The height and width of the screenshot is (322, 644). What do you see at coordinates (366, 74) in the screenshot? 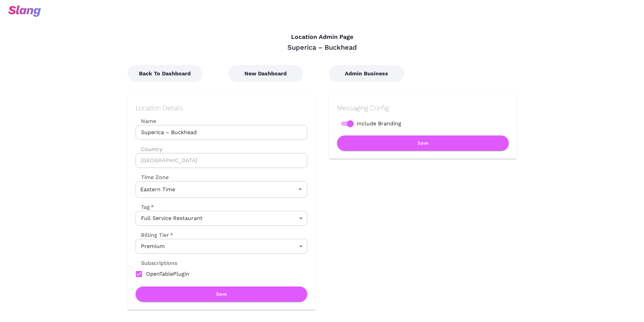
I see `button: Admin Business` at bounding box center [366, 74].